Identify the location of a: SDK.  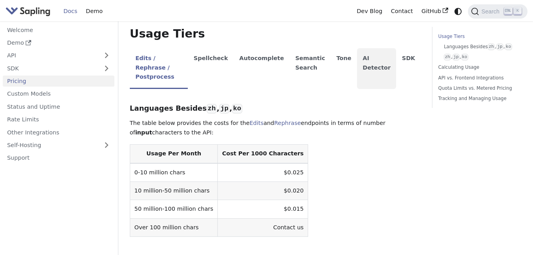
(51, 68).